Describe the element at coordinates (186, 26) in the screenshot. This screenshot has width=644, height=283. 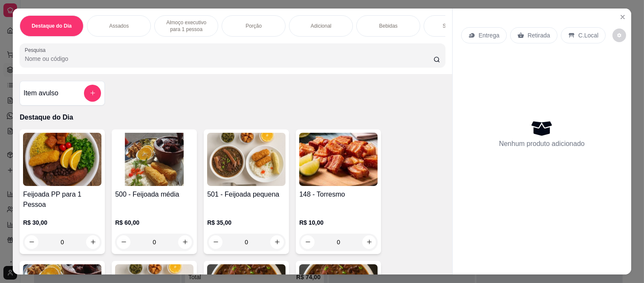
I see `p: Almoço executivo para 1 pessoa` at that location.